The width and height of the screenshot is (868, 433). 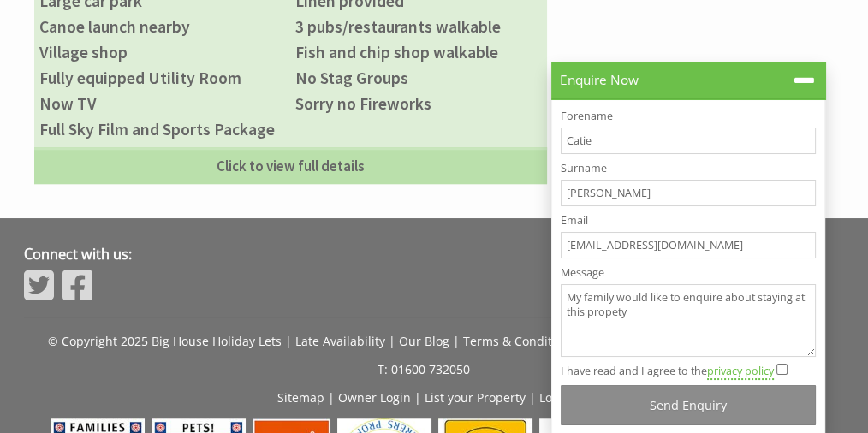 What do you see at coordinates (164, 340) in the screenshot?
I see `a: © Copyright 2025 Big House Holiday Lets` at bounding box center [164, 340].